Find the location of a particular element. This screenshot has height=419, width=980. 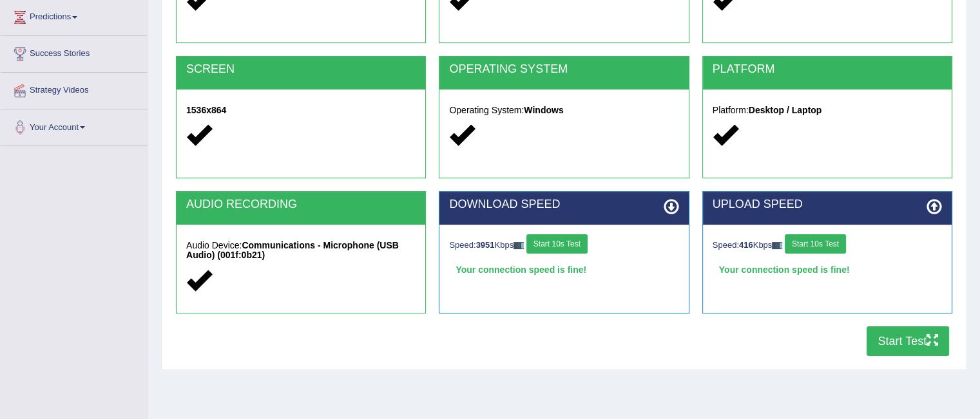

h2: SCREEN is located at coordinates (301, 70).